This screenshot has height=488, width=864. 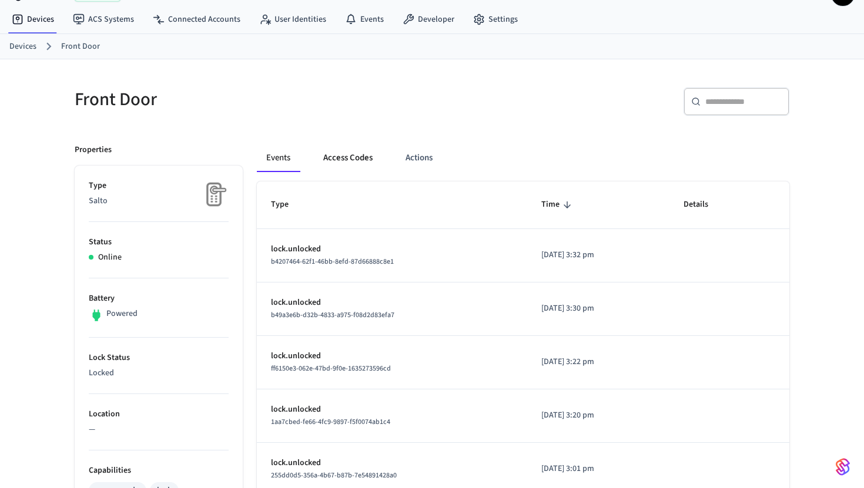 I want to click on span: b4207464-62f1-46bb-8efd-87d66888c8e1, so click(x=332, y=262).